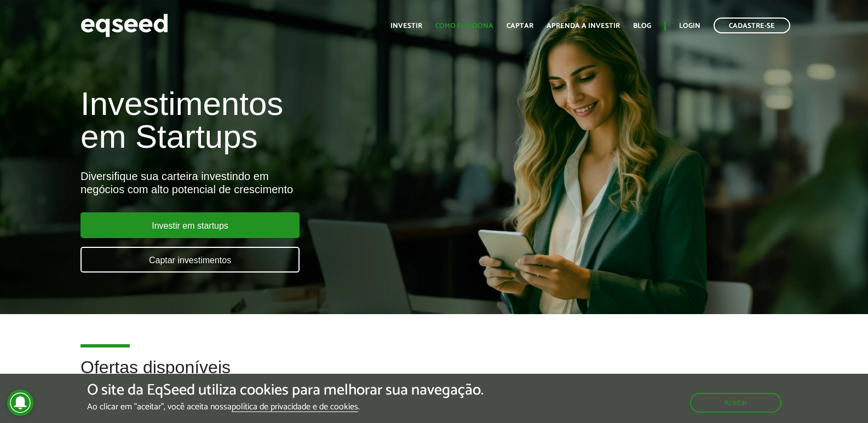 This screenshot has width=868, height=423. What do you see at coordinates (520, 25) in the screenshot?
I see `a: Captar` at bounding box center [520, 25].